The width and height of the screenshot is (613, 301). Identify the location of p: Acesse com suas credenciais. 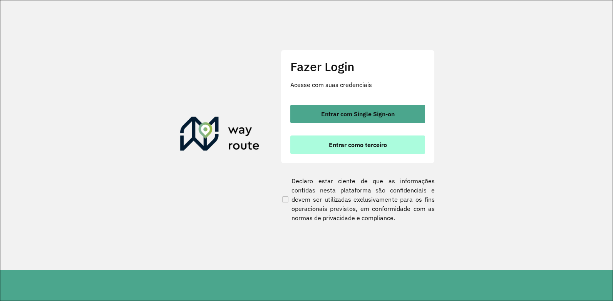
(357, 85).